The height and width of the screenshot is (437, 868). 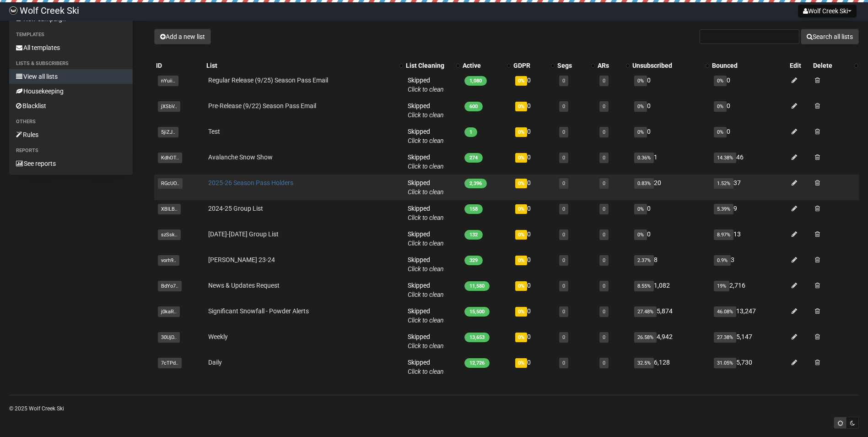 I want to click on span: 27.48%, so click(x=645, y=311).